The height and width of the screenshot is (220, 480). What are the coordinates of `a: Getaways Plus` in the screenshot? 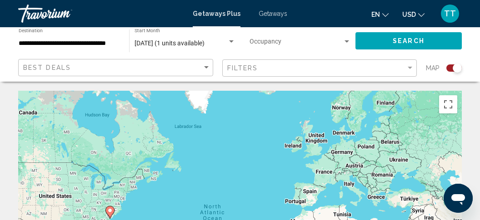 It's located at (216, 14).